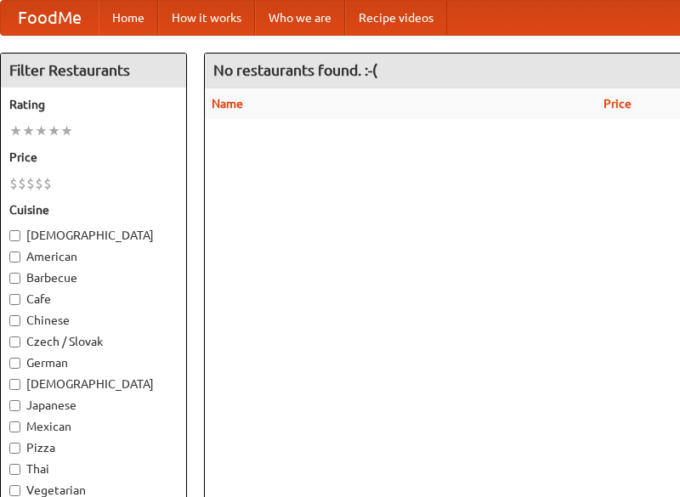  What do you see at coordinates (94, 210) in the screenshot?
I see `h5: Cuisine` at bounding box center [94, 210].